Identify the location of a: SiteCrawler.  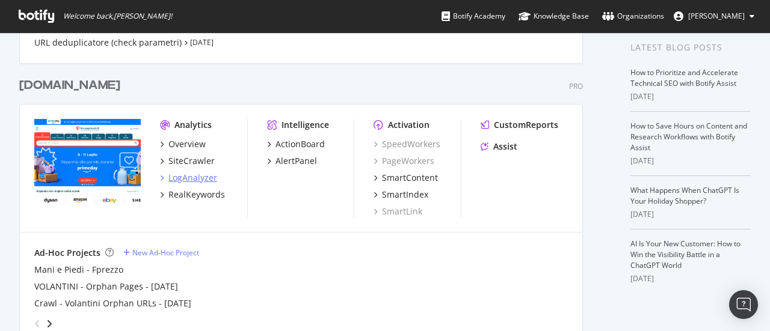
(187, 161).